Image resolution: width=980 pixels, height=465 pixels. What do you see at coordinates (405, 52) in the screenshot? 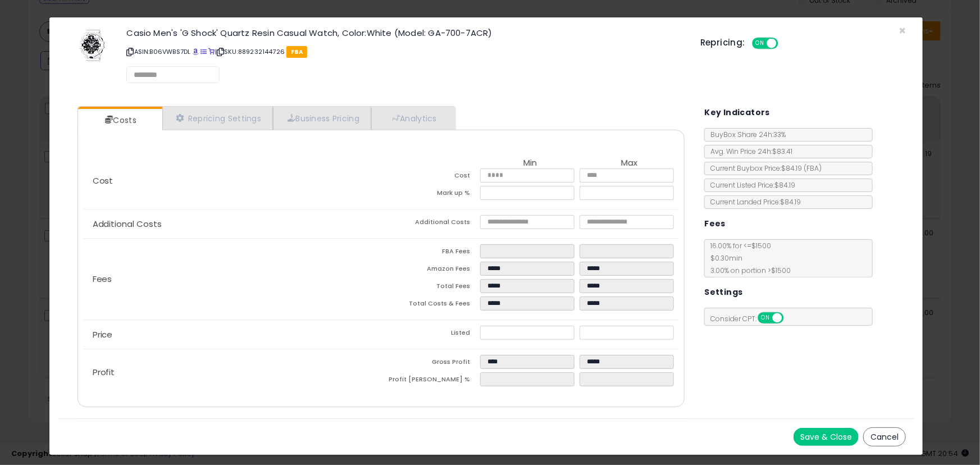
I see `p: ASIN: B06VWBS7DL | SKU: 889232144726` at bounding box center [405, 52].